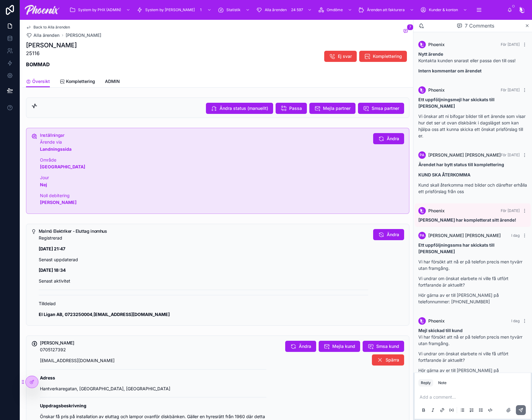  Describe the element at coordinates (51, 53) in the screenshot. I see `p: 25116` at that location.